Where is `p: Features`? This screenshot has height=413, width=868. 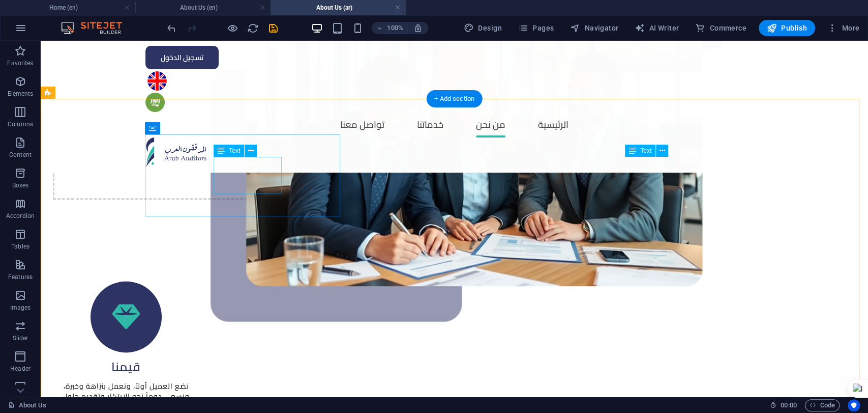 p: Features is located at coordinates (21, 277).